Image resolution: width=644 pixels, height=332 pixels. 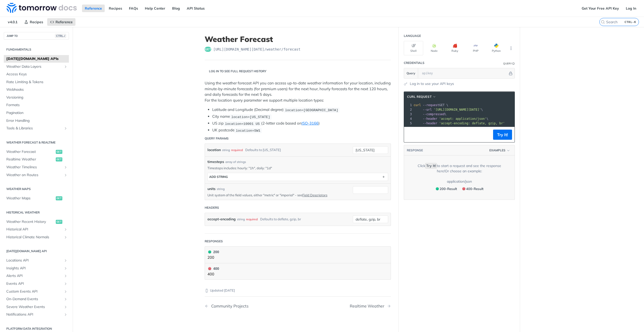 What do you see at coordinates (36, 105) in the screenshot?
I see `a: Formats` at bounding box center [36, 105].